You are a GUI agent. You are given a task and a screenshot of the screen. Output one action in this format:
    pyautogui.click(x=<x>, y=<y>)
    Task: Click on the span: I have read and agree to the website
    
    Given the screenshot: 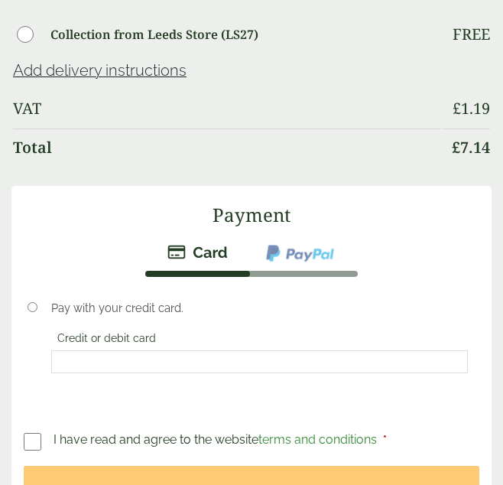 What is the action you would take?
    pyautogui.click(x=216, y=439)
    